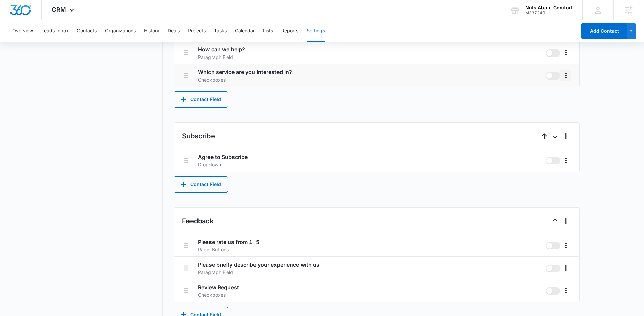 This screenshot has width=644, height=316. I want to click on h3: Please rate us from 1-5, so click(369, 242).